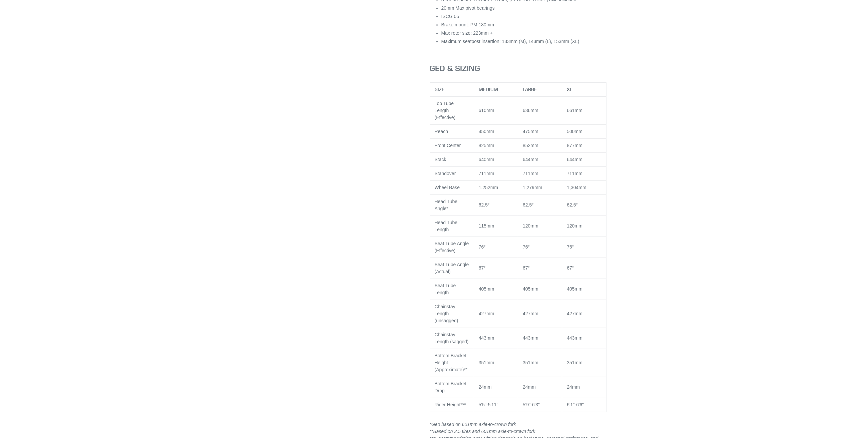 The width and height of the screenshot is (849, 438). What do you see at coordinates (452, 110) in the screenshot?
I see `td: Top Tube Length (Effective)` at bounding box center [452, 110].